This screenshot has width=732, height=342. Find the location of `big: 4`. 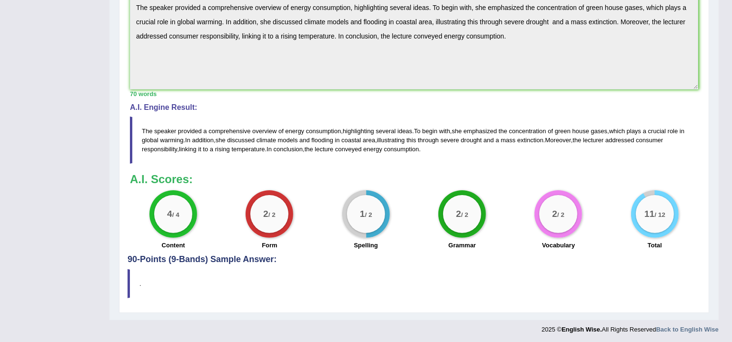

big: 4 is located at coordinates (170, 214).